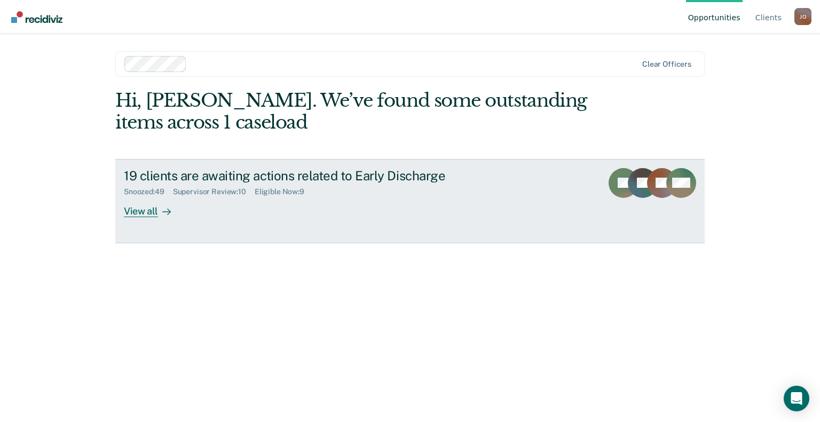 Image resolution: width=820 pixels, height=422 pixels. I want to click on div: Eligible Now : 9, so click(283, 192).